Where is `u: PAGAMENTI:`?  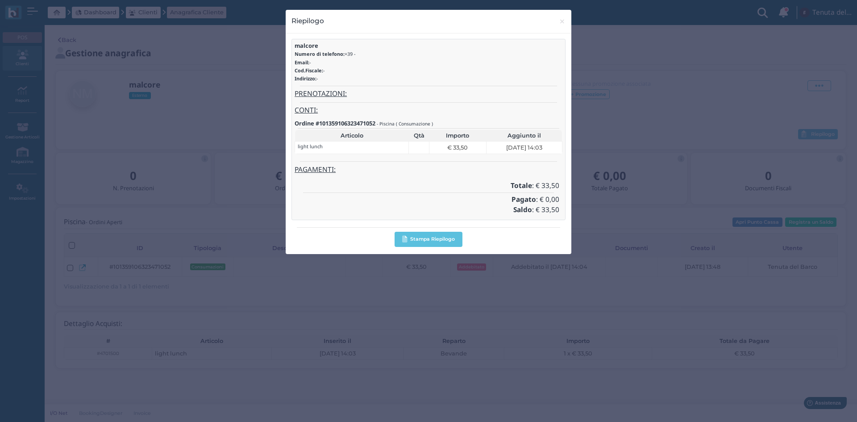 u: PAGAMENTI: is located at coordinates (315, 169).